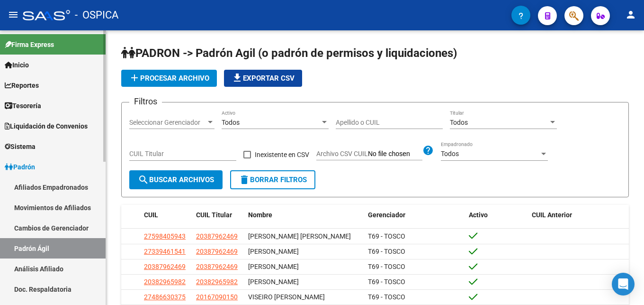 The width and height of the screenshot is (644, 305). What do you see at coordinates (16, 65) in the screenshot?
I see `span: Inicio` at bounding box center [16, 65].